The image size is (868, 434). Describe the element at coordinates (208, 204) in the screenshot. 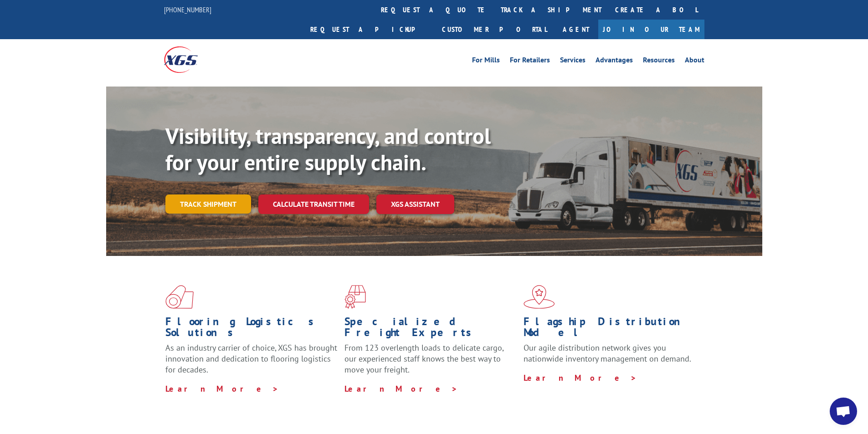

I see `a: Track shipment` at that location.